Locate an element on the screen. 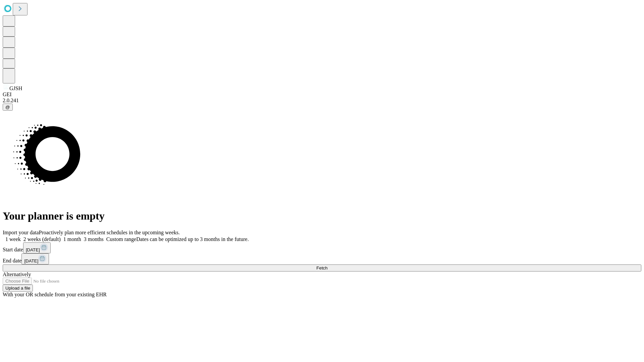  span: GJSH is located at coordinates (16, 88).